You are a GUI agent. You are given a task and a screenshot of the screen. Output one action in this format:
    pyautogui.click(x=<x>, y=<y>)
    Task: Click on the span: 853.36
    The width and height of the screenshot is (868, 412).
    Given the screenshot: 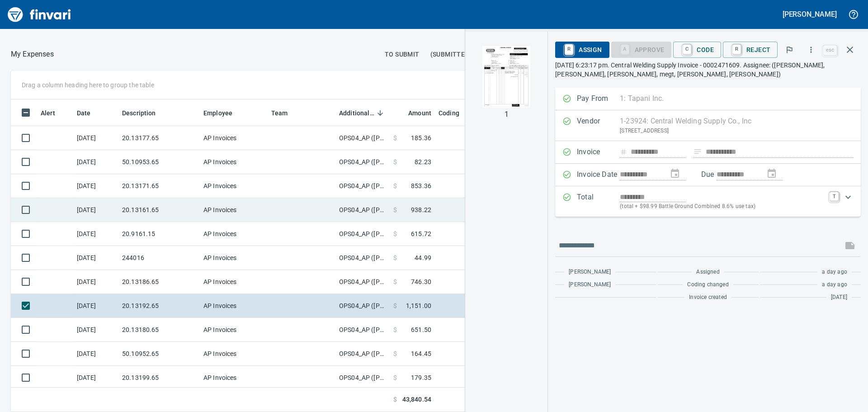 What is the action you would take?
    pyautogui.click(x=421, y=186)
    